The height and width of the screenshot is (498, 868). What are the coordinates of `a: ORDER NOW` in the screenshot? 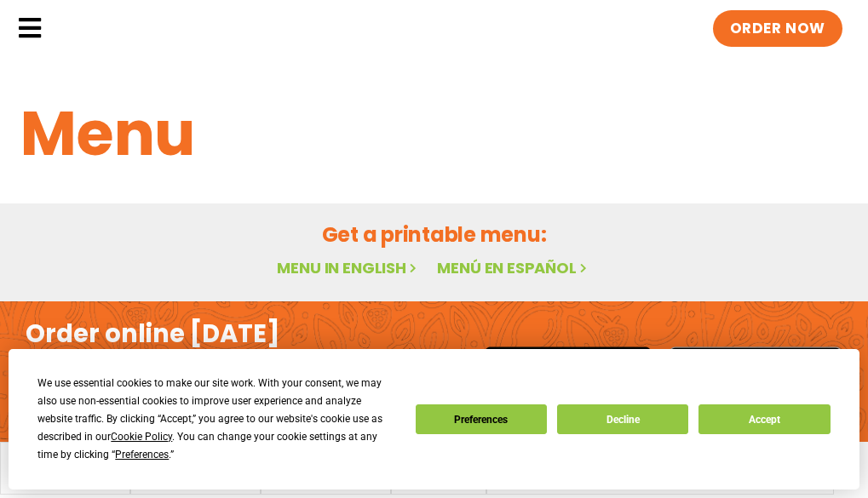 It's located at (777, 29).